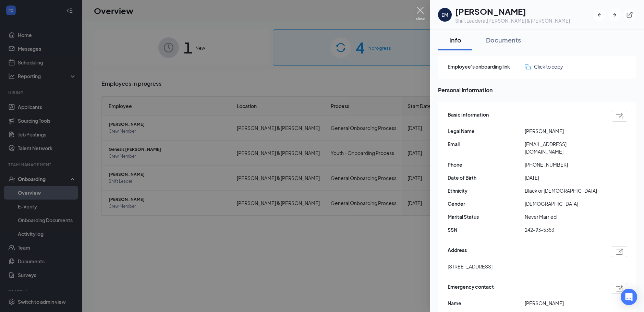 The height and width of the screenshot is (312, 644). What do you see at coordinates (537, 90) in the screenshot?
I see `span: Personal information` at bounding box center [537, 90].